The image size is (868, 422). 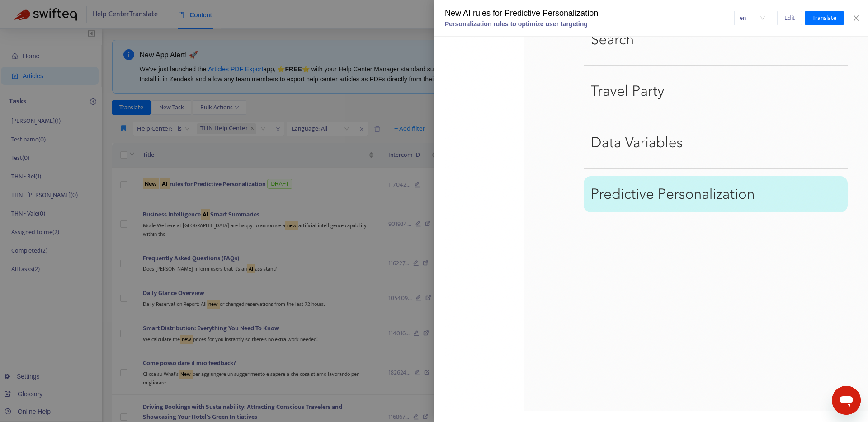 What do you see at coordinates (856, 18) in the screenshot?
I see `span: close` at bounding box center [856, 18].